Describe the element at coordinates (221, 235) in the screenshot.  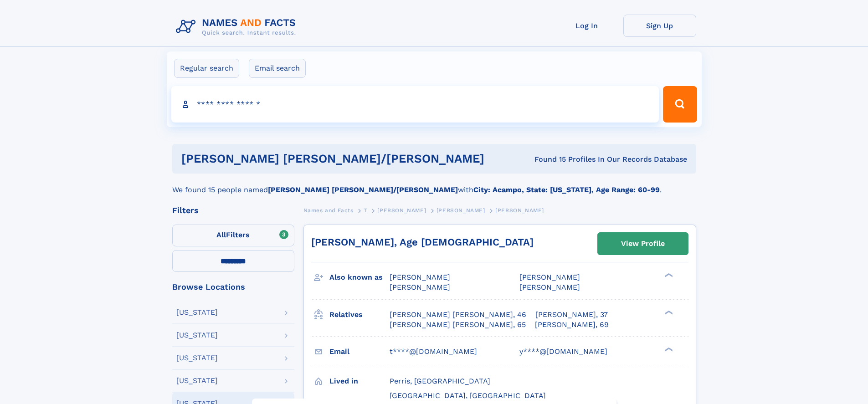
I see `span: All` at that location.